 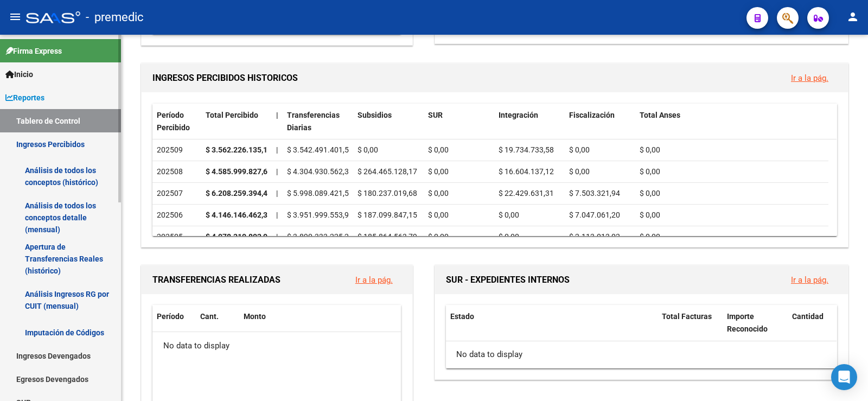 What do you see at coordinates (732, 121) in the screenshot?
I see `datatable-header-cell: Total Anses` at bounding box center [732, 121].